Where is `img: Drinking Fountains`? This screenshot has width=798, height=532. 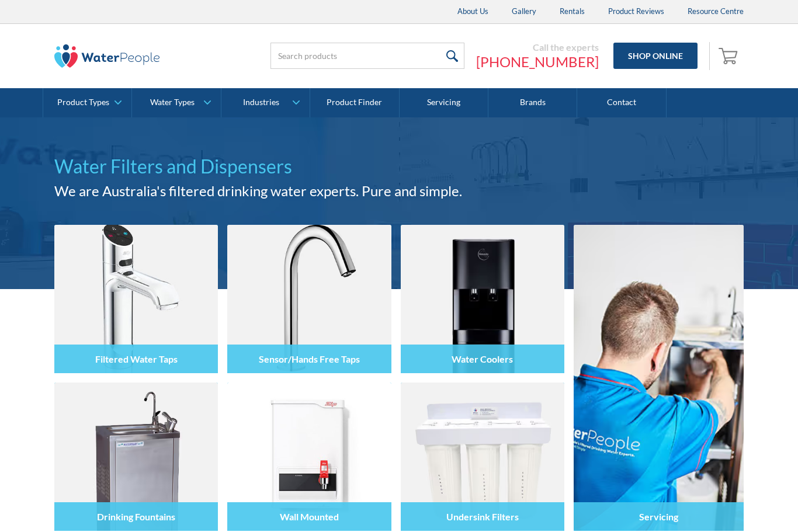
img: Drinking Fountains is located at coordinates (136, 457).